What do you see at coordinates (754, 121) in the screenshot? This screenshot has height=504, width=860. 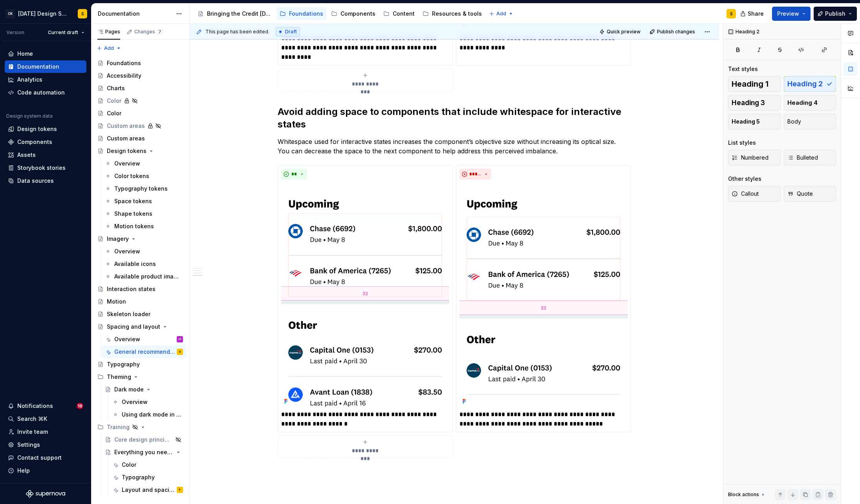 I see `button: Heading 5` at bounding box center [754, 121].